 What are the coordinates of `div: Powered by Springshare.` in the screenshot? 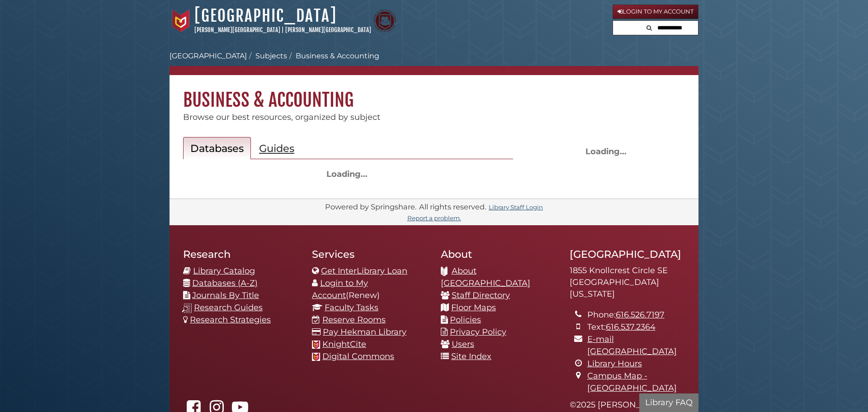 It's located at (370, 207).